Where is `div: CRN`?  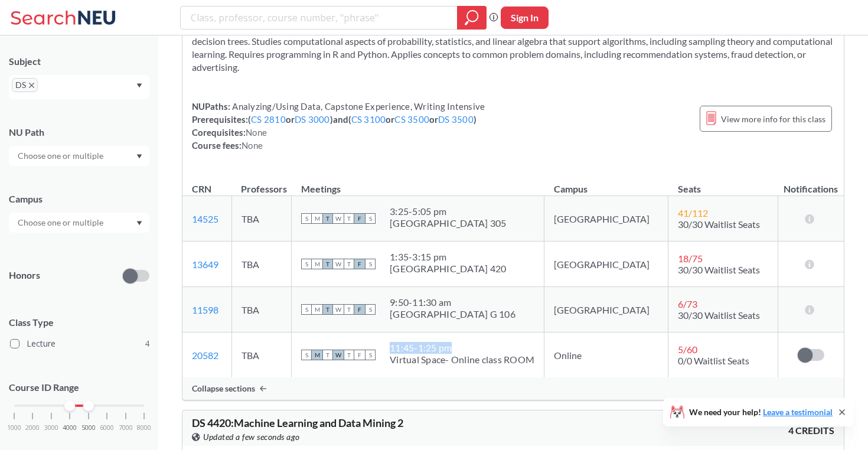 div: CRN is located at coordinates (201, 189).